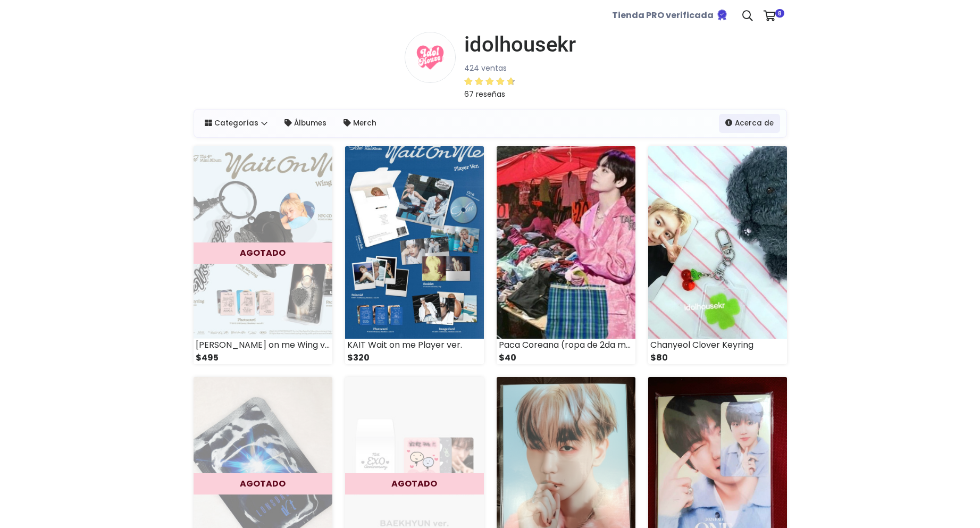 This screenshot has width=980, height=528. Describe the element at coordinates (748, 124) in the screenshot. I see `a: Acerca de` at that location.